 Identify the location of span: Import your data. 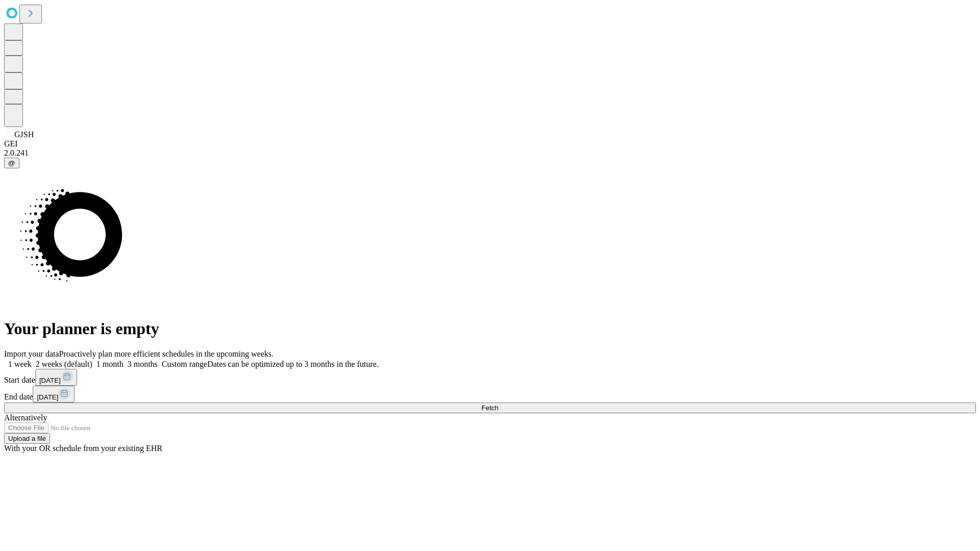
(31, 354).